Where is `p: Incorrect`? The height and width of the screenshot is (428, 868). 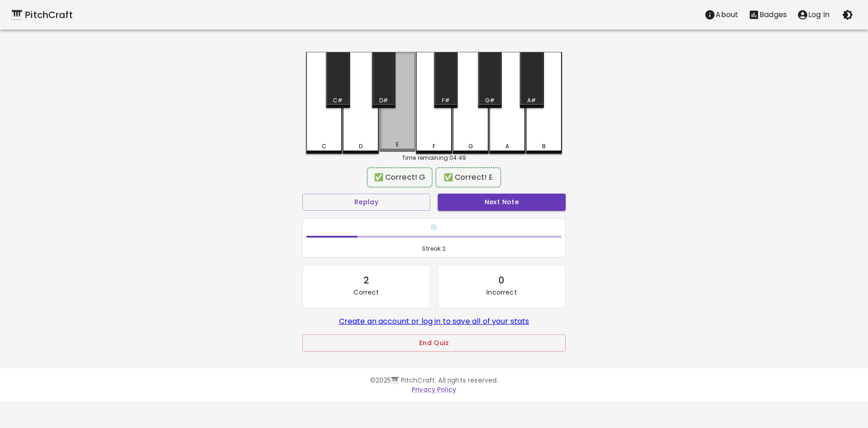
p: Incorrect is located at coordinates (501, 292).